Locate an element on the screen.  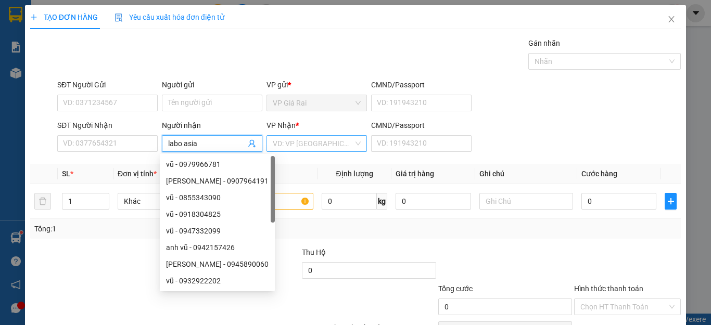
div: vũ - 0979966781 is located at coordinates (217, 164).